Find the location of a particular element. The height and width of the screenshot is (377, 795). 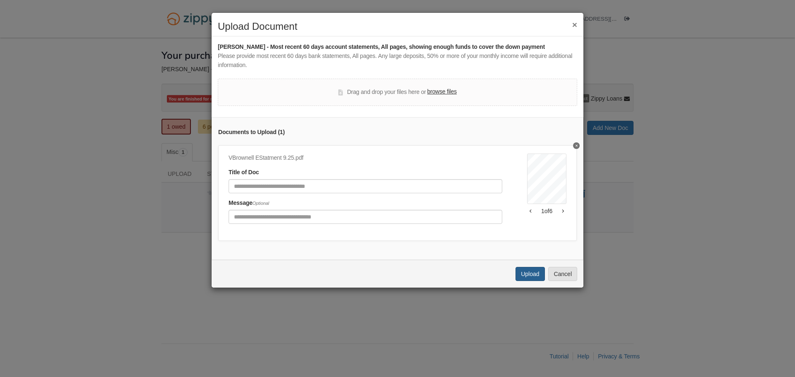

span: Optional is located at coordinates (261, 203).